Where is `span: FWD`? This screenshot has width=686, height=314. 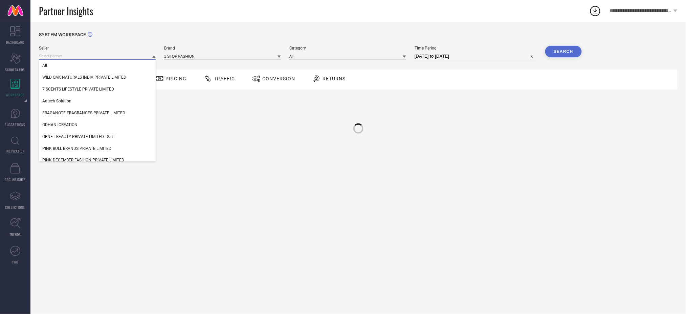 span: FWD is located at coordinates (15, 261).